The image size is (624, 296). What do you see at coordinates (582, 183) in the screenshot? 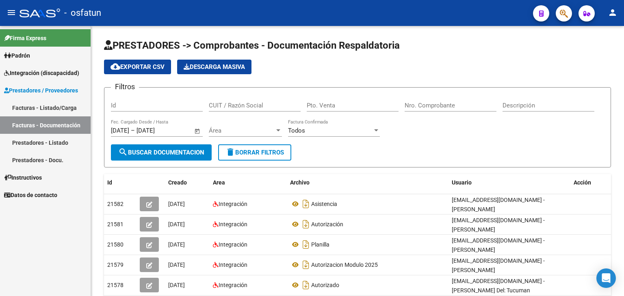
I see `span: Acción` at bounding box center [582, 183].